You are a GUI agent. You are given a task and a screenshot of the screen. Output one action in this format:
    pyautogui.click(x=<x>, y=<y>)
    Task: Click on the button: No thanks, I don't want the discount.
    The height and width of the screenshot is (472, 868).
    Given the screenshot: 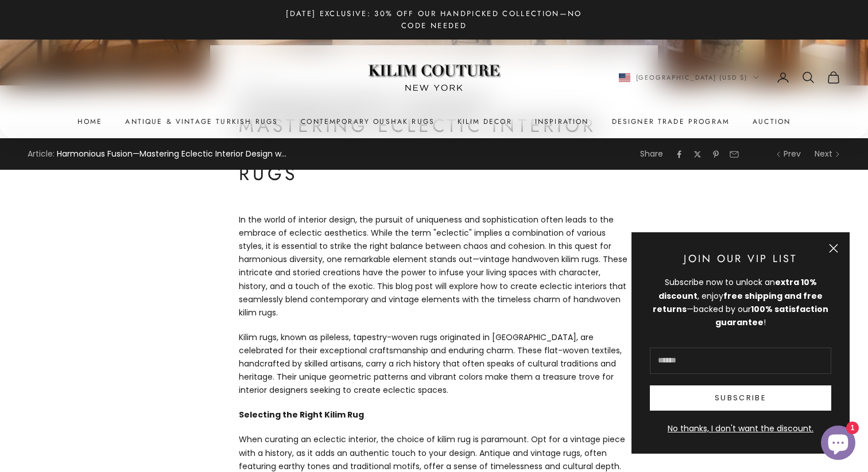 What is the action you would take?
    pyautogui.click(x=740, y=428)
    